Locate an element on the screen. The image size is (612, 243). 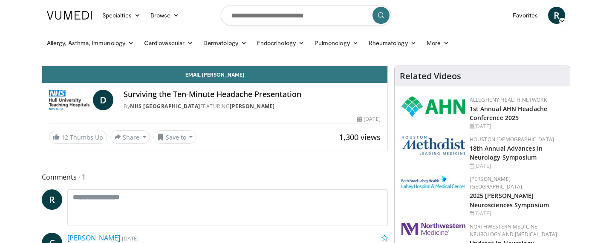
div: By FEATURING is located at coordinates (252, 107).